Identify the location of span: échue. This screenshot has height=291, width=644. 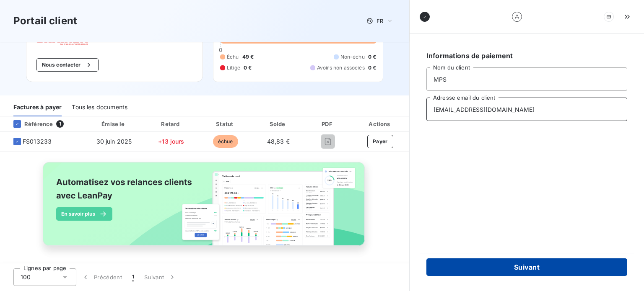
(226, 141).